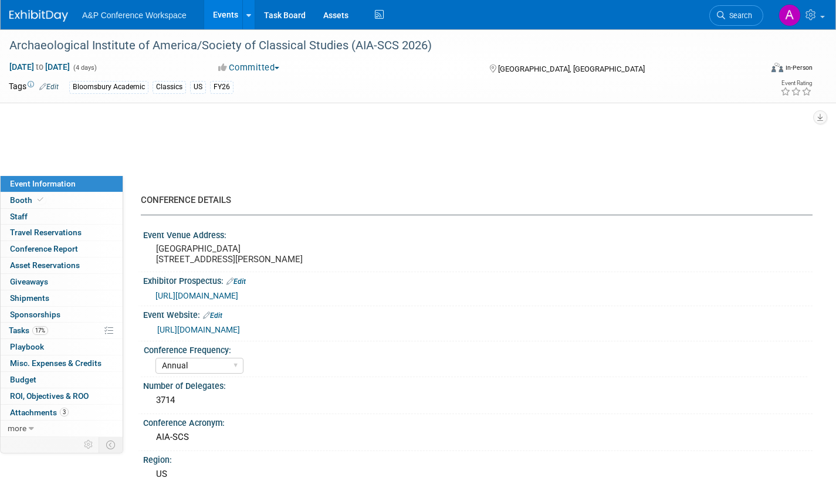  I want to click on span: Budget, so click(23, 380).